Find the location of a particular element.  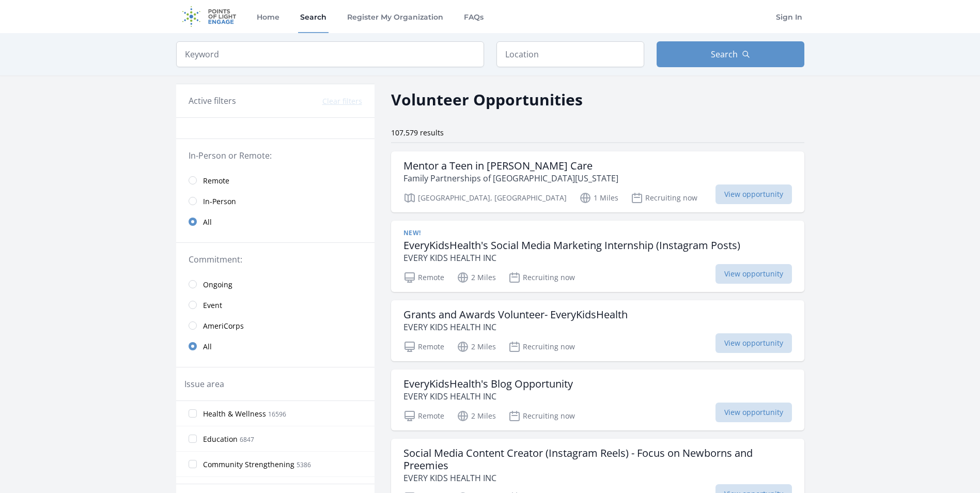

h3: EveryKidsHealth's Social Media Marketing Internship (Instagram Posts) is located at coordinates (572, 245).